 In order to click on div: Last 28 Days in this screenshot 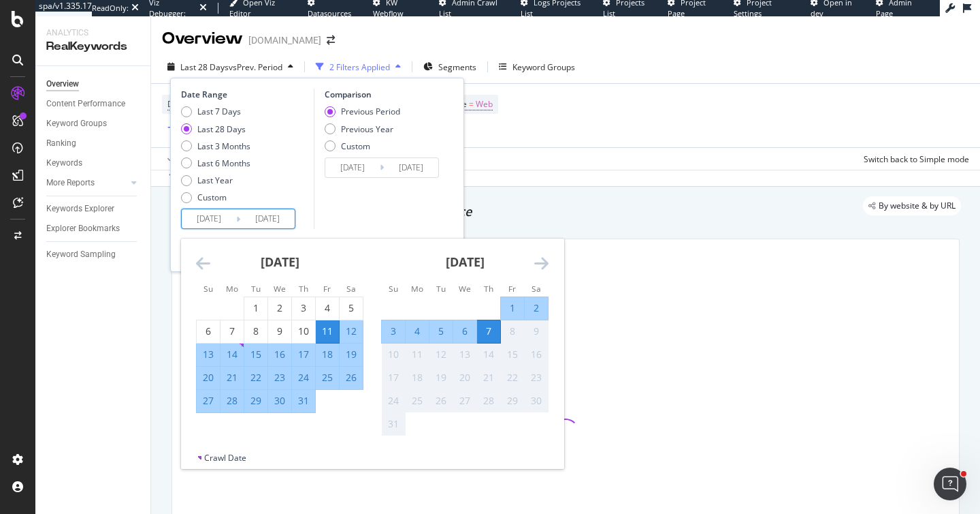, I will do `click(215, 128)`.